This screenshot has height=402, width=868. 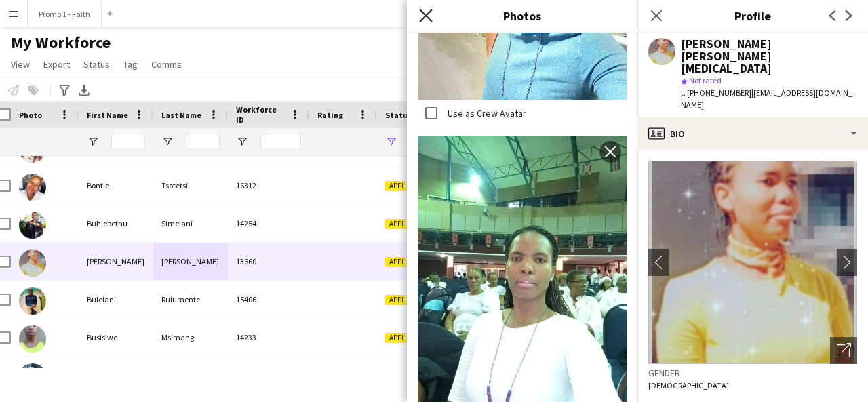 What do you see at coordinates (191, 185) in the screenshot?
I see `div: Tsotetsi` at bounding box center [191, 185].